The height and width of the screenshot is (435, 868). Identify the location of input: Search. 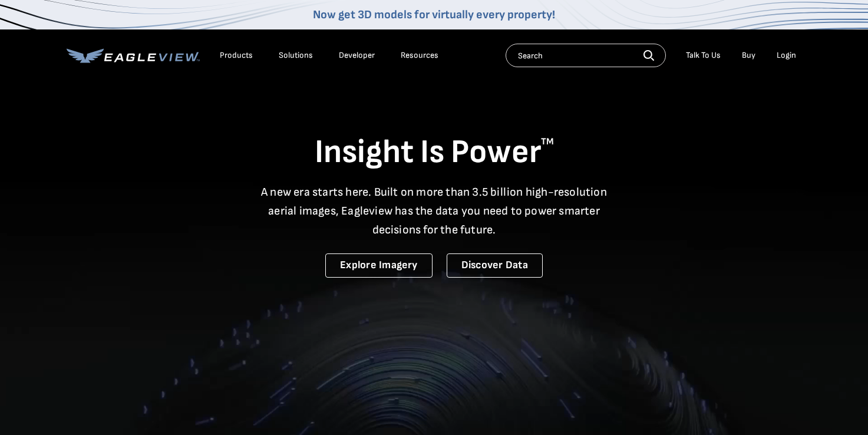
(586, 56).